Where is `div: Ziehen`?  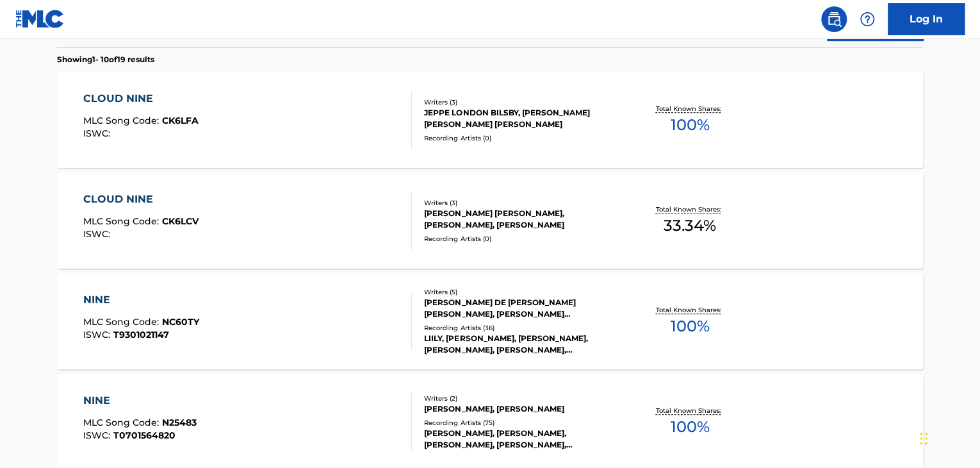
div: Ziehen is located at coordinates (924, 438).